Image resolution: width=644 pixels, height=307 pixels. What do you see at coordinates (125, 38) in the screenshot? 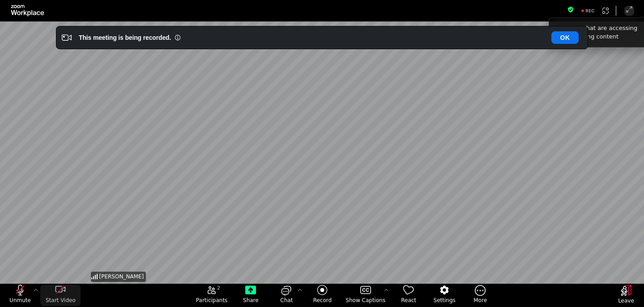
I see `div: This meeting is being recorded.` at bounding box center [125, 38].